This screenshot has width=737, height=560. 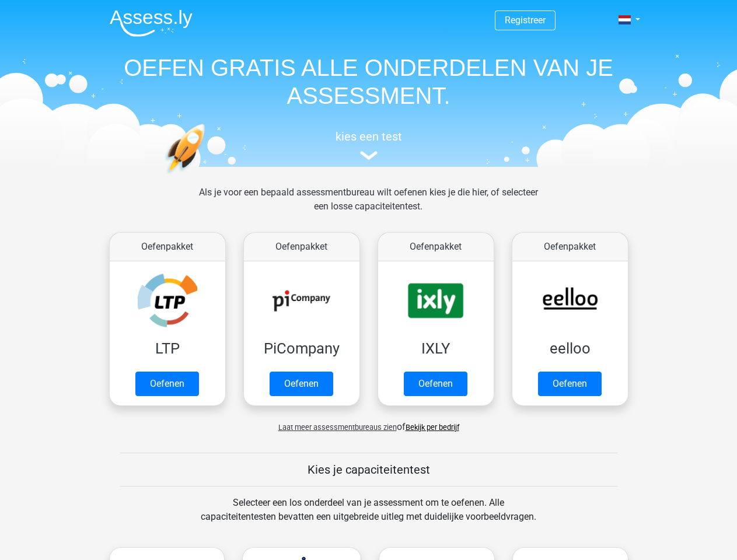 I want to click on div: Selecteer een los onderdeel van je assessment om te oefenen. Alle capaciteitentesten bevatten een..., so click(x=368, y=517).